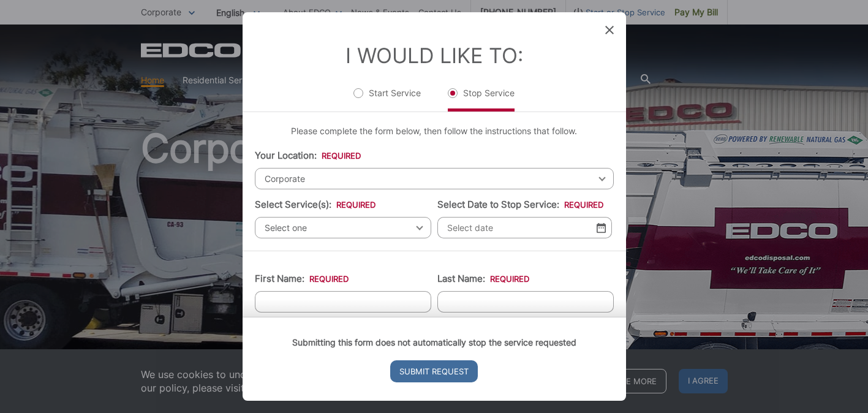 Image resolution: width=868 pixels, height=413 pixels. Describe the element at coordinates (343, 227) in the screenshot. I see `span: Select one` at that location.